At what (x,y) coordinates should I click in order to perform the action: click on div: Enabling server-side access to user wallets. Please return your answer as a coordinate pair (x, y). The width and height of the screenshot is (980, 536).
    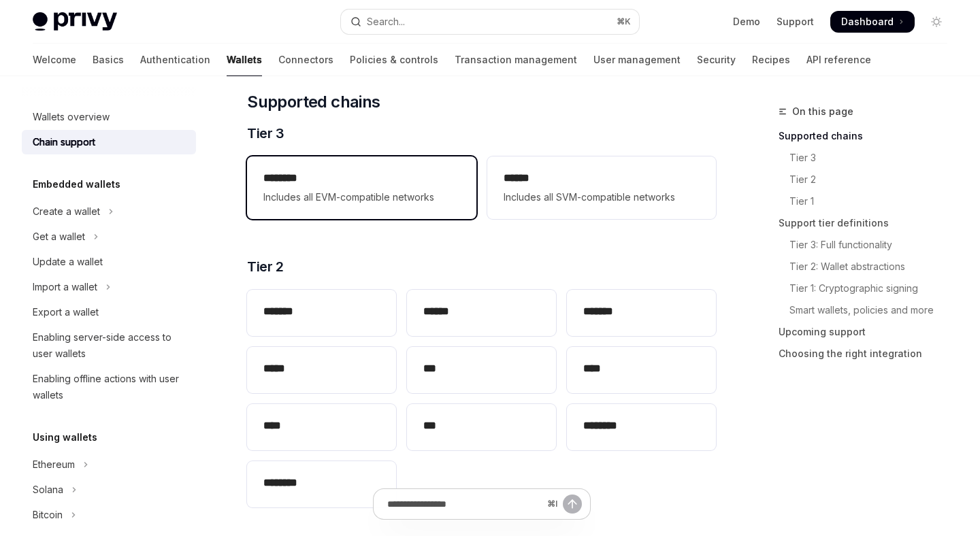
    Looking at the image, I should click on (110, 346).